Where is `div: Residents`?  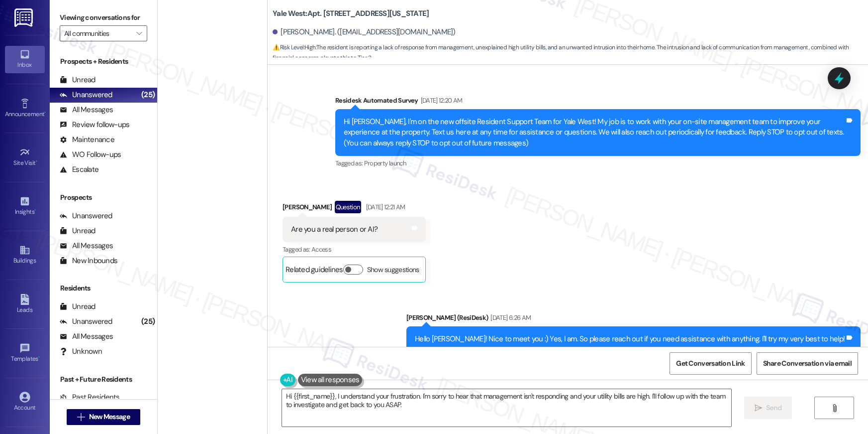 div: Residents is located at coordinates (103, 287).